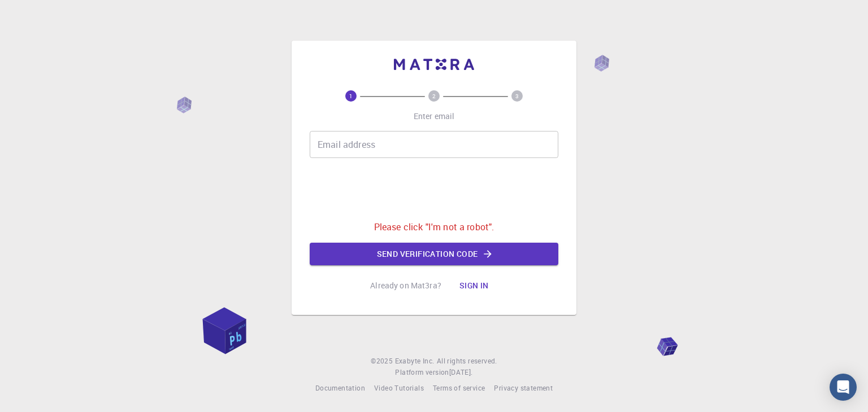 This screenshot has width=868, height=412. I want to click on text: 1, so click(351, 96).